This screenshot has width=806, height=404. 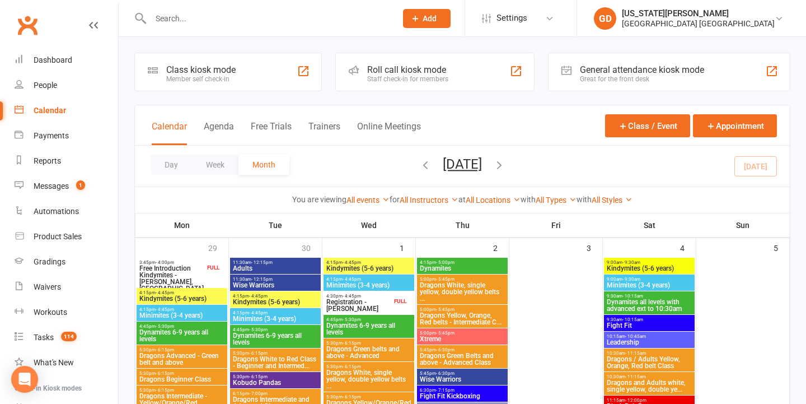 What do you see at coordinates (636, 400) in the screenshot?
I see `span: - 12:00pm` at bounding box center [636, 400].